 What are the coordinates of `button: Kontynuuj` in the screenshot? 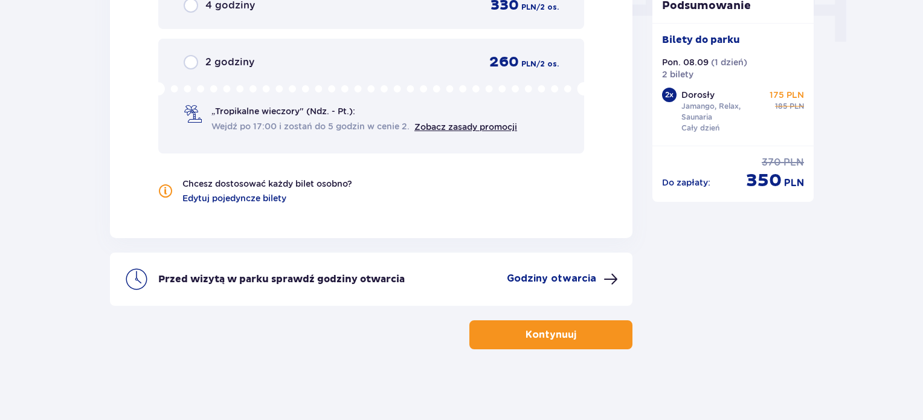 It's located at (551, 335).